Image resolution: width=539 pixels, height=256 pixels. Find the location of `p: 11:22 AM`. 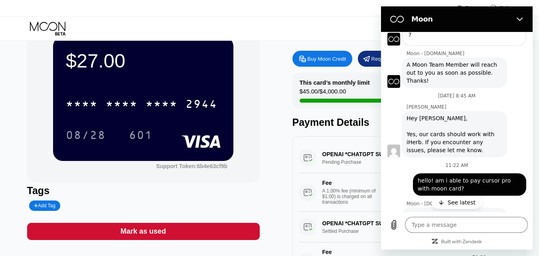

p: 11:22 AM is located at coordinates (76, 159).